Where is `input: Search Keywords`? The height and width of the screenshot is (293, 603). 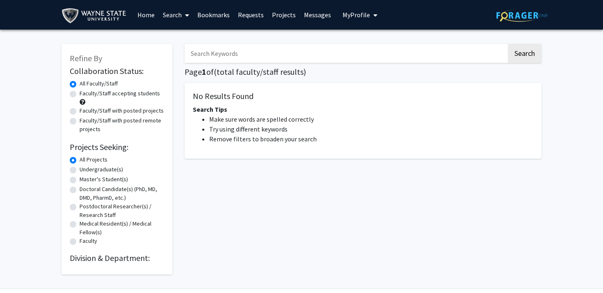
input: Search Keywords is located at coordinates (345, 53).